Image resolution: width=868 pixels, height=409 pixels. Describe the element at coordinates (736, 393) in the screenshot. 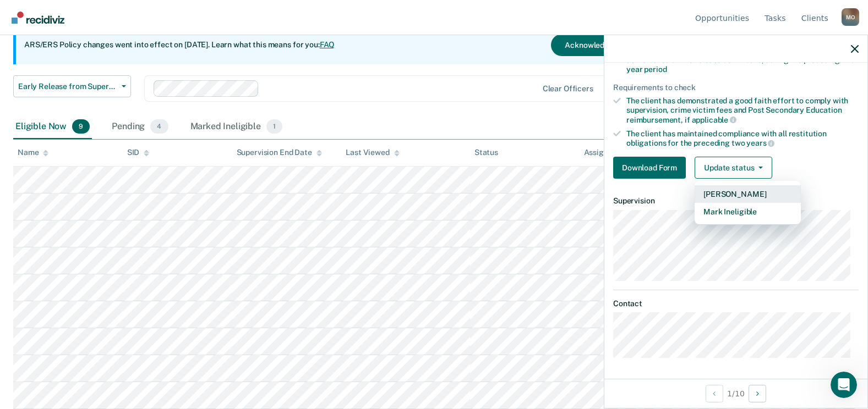

I see `div: 1 / 10` at that location.